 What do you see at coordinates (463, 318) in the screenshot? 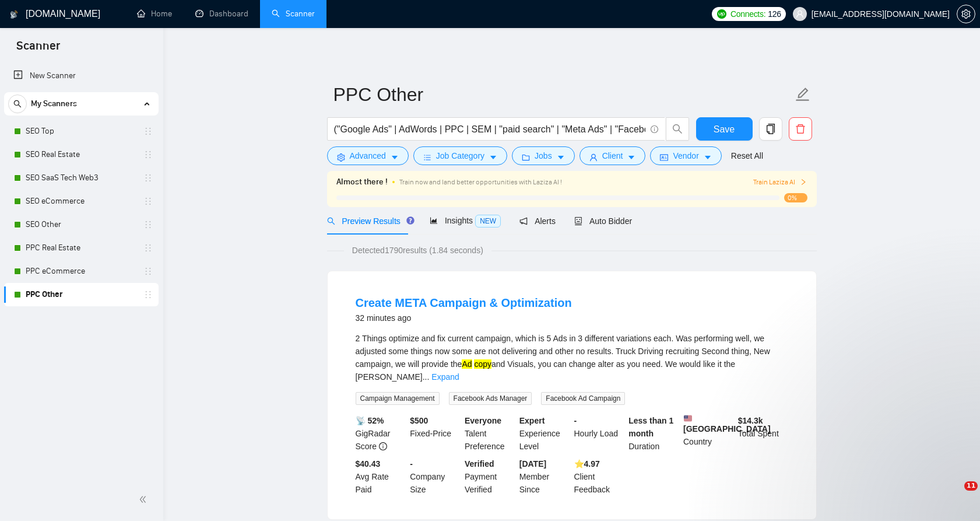
I see `div: 32 minutes ago` at bounding box center [463, 318].